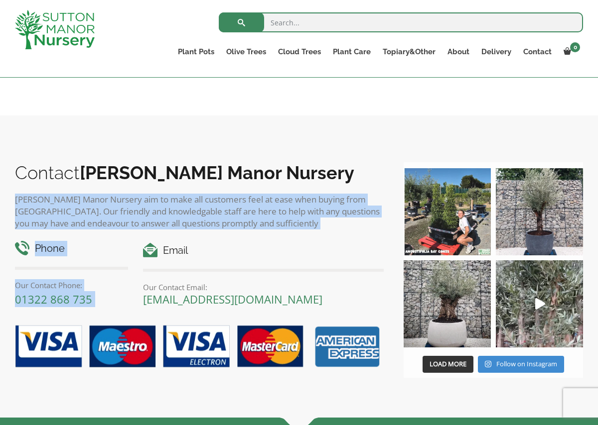 Image resolution: width=598 pixels, height=425 pixels. What do you see at coordinates (195, 347) in the screenshot?
I see `img: payment-options.png` at bounding box center [195, 347].